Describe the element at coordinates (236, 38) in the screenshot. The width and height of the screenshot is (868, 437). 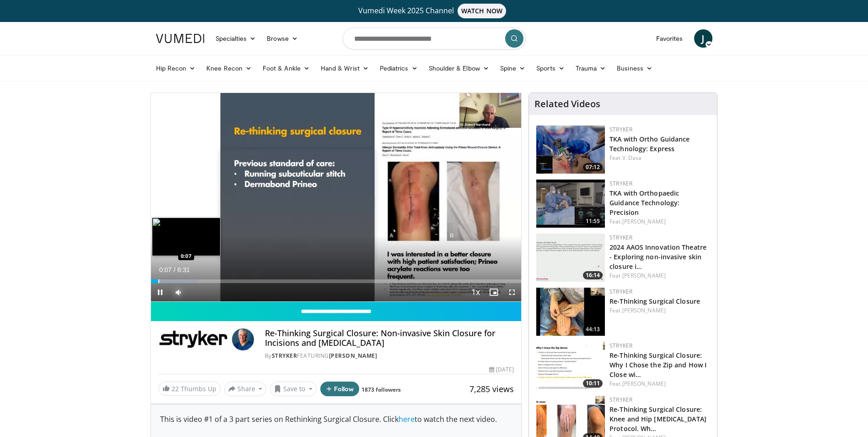
I see `a: Specialties` at that location.